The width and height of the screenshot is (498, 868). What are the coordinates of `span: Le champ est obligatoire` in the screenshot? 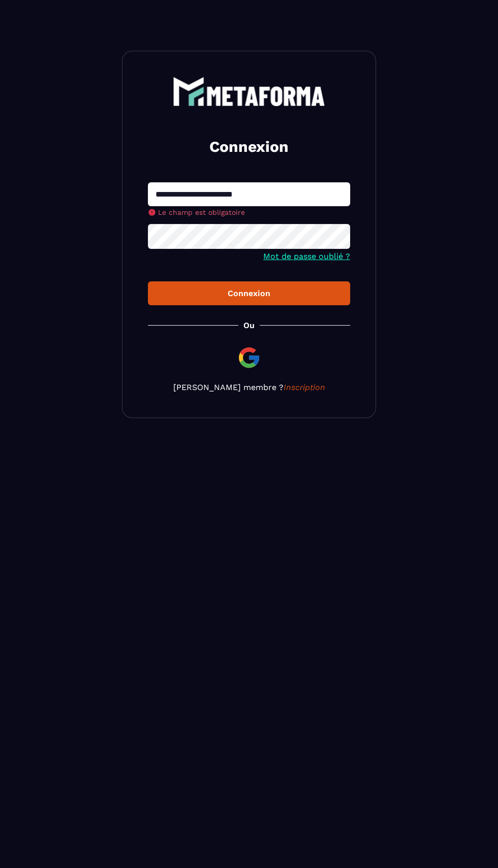 It's located at (201, 212).